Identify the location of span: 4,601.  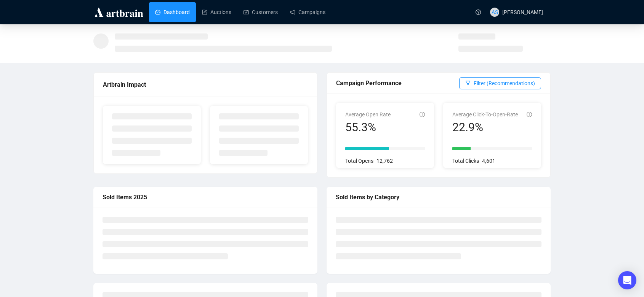
(488, 161).